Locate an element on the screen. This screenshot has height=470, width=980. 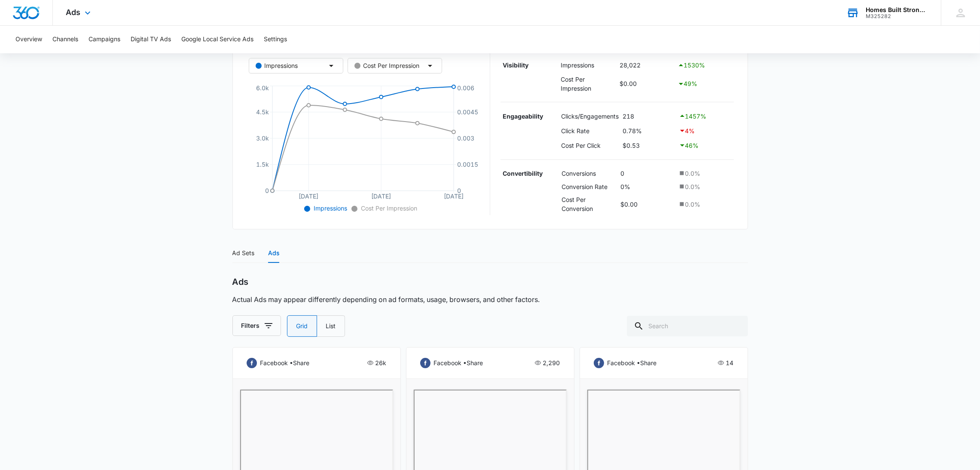
button: Filters is located at coordinates (256, 326).